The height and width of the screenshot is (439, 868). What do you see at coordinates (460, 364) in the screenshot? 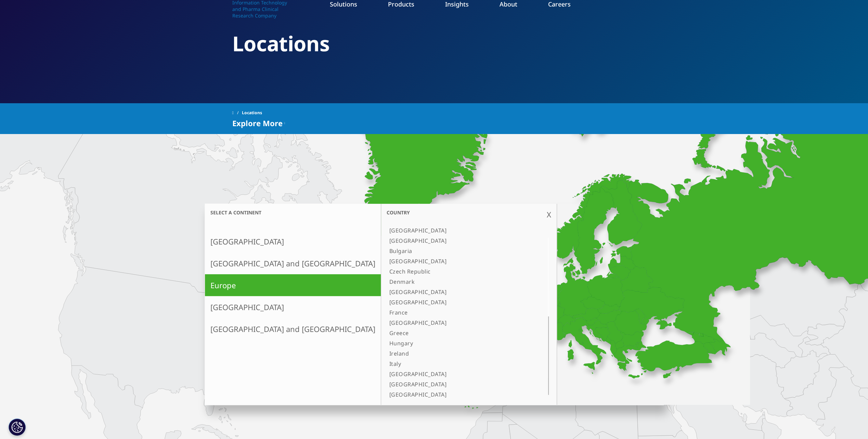
I see `a: Italy` at bounding box center [460, 364].